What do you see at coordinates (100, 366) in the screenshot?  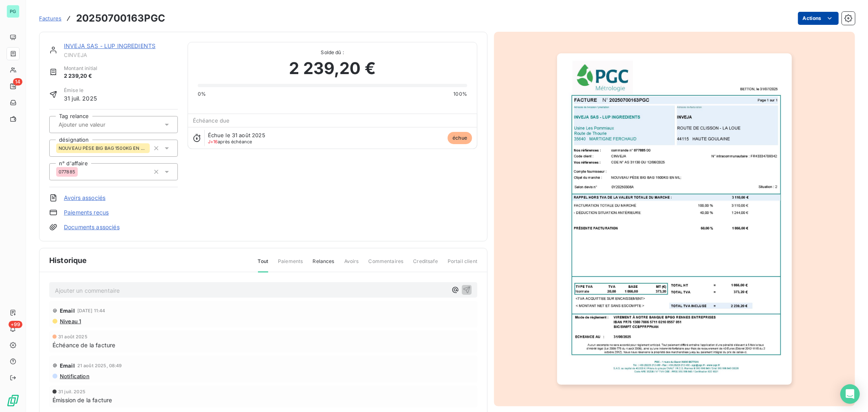 I see `span: 21 août 2025, 08:49` at bounding box center [100, 366].